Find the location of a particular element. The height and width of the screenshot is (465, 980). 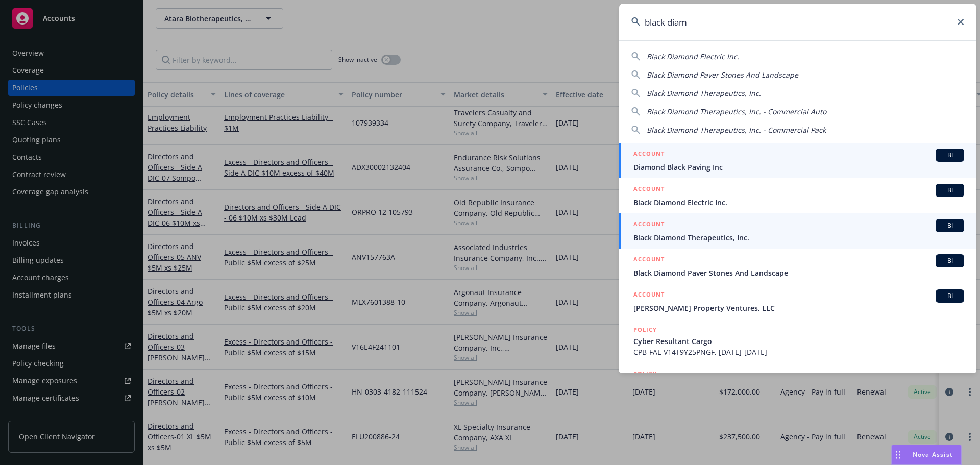

a: POLICY is located at coordinates (798, 385).